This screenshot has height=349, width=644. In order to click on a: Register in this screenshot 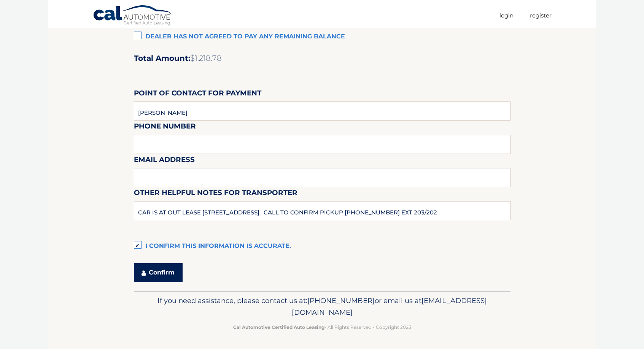, I will do `click(541, 15)`.